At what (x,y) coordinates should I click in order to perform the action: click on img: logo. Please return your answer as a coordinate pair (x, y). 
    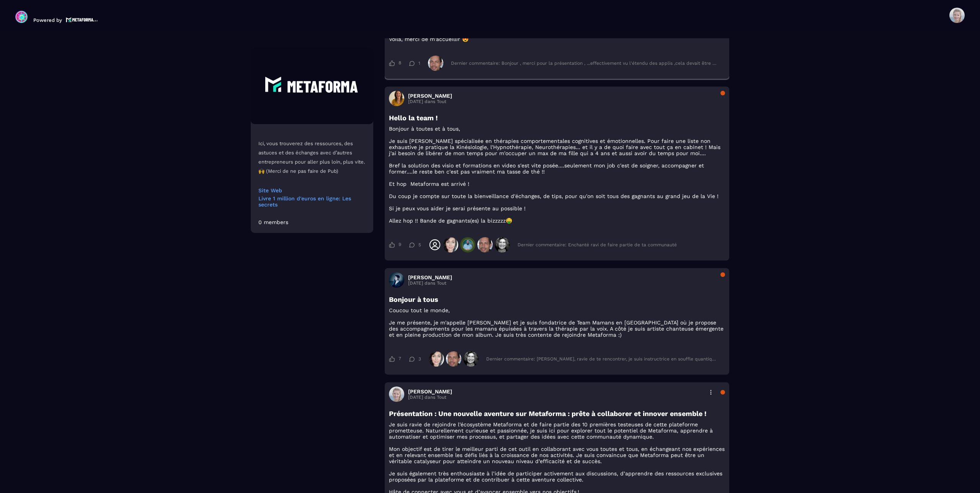
    Looking at the image, I should click on (82, 20).